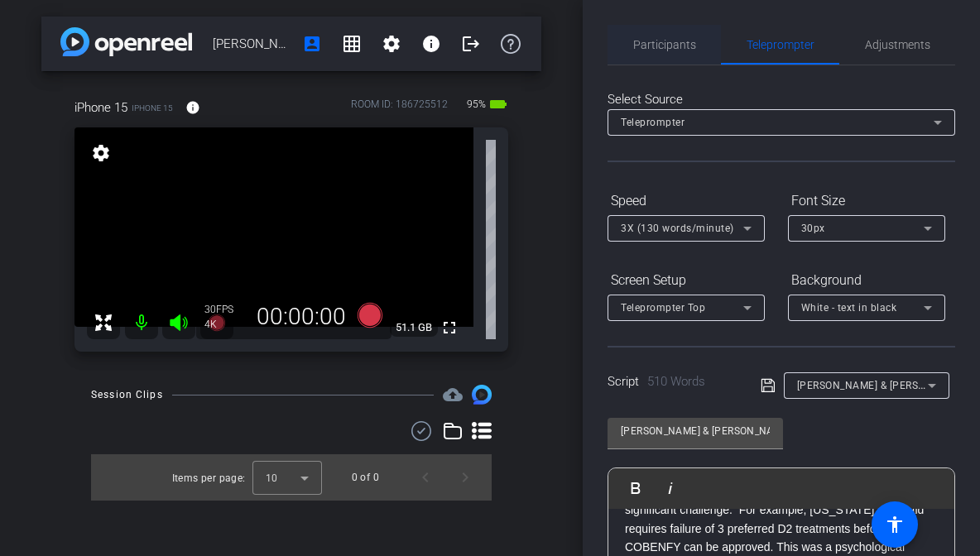 The height and width of the screenshot is (556, 980). Describe the element at coordinates (866, 201) in the screenshot. I see `div: Font Size` at that location.